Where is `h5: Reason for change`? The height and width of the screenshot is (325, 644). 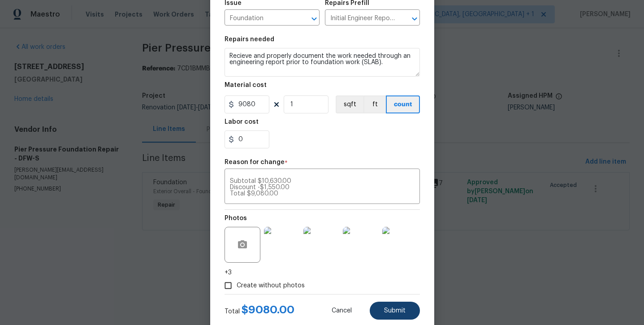
h5: Reason for change is located at coordinates (255, 162).